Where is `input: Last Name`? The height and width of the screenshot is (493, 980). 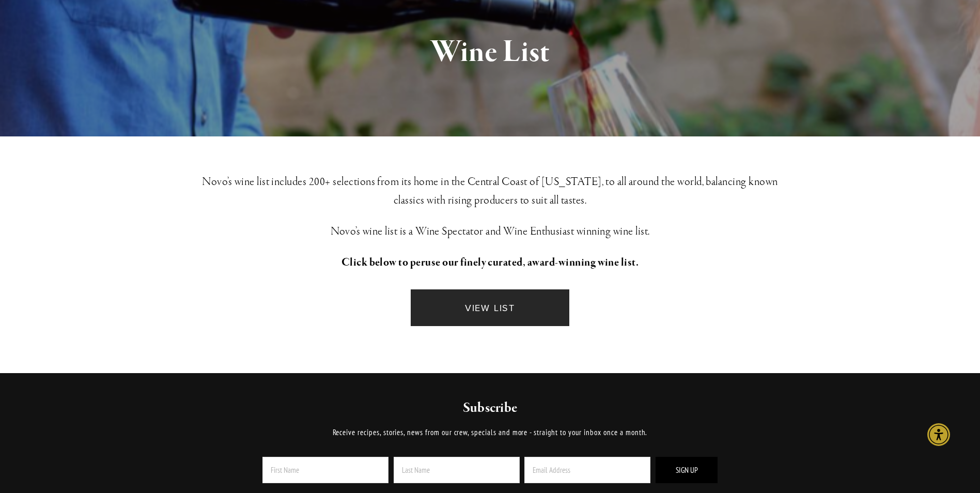
input: Last Name is located at coordinates (457, 469).